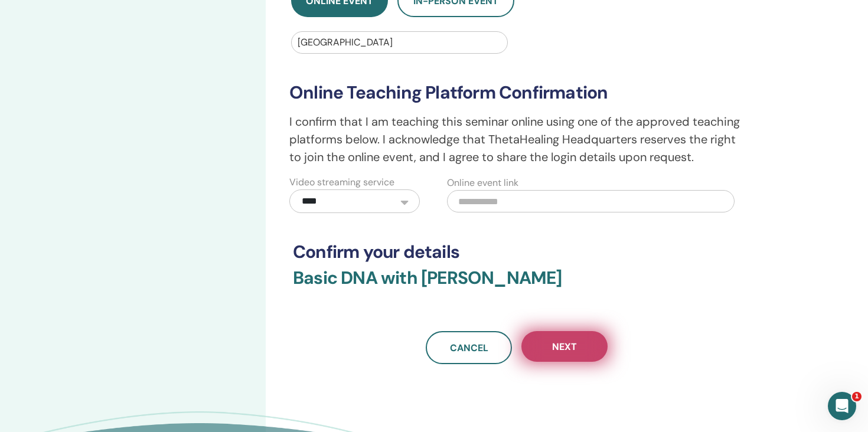  What do you see at coordinates (469, 348) in the screenshot?
I see `a: Cancel` at bounding box center [469, 348].